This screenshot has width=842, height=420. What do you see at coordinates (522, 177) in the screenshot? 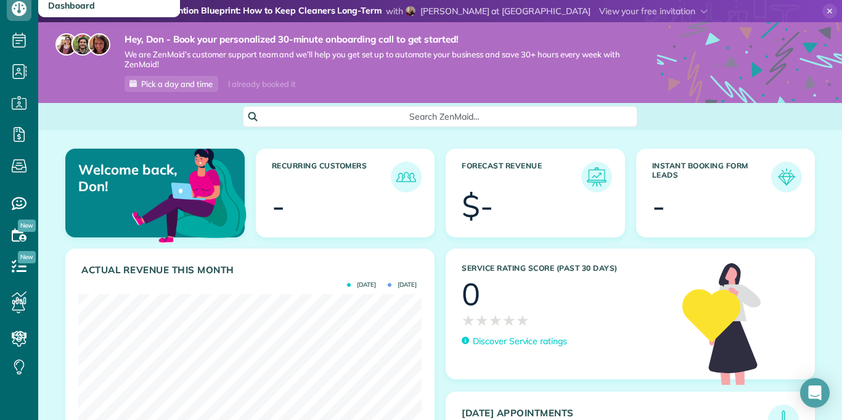
I see `h3: Forecast Revenue` at bounding box center [522, 177].